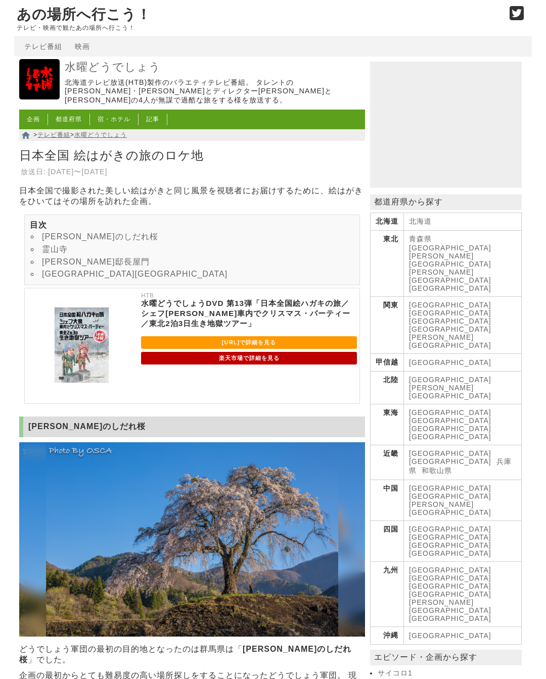 The image size is (546, 679). What do you see at coordinates (249, 294) in the screenshot?
I see `p: HTB` at bounding box center [249, 294].